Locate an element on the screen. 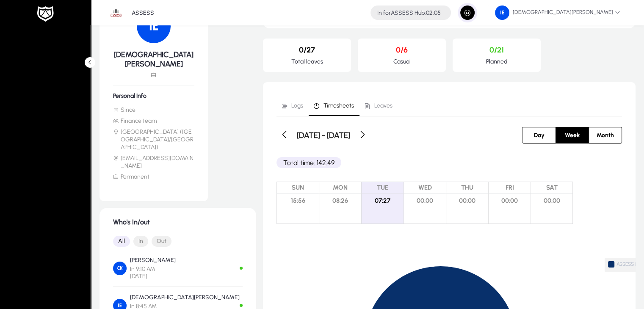 The image size is (644, 309). span: THU is located at coordinates (467, 188).